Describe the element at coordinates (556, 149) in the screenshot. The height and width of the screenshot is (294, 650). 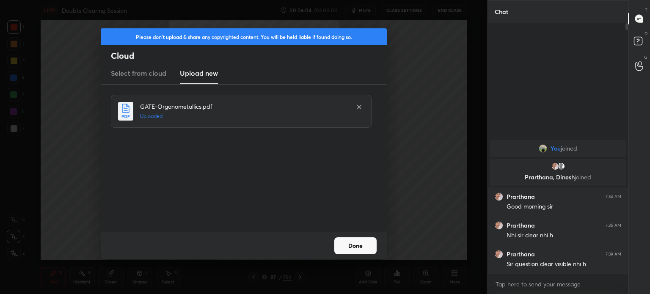
I see `span: You` at that location.